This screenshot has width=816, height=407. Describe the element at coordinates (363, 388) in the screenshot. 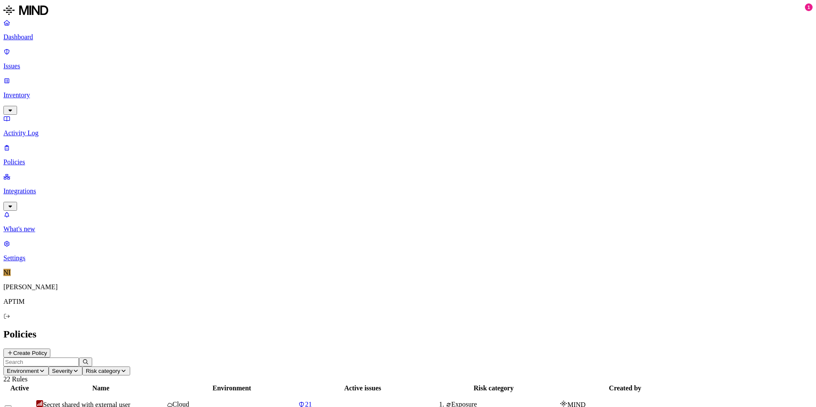

I see `div: Active issues` at that location.